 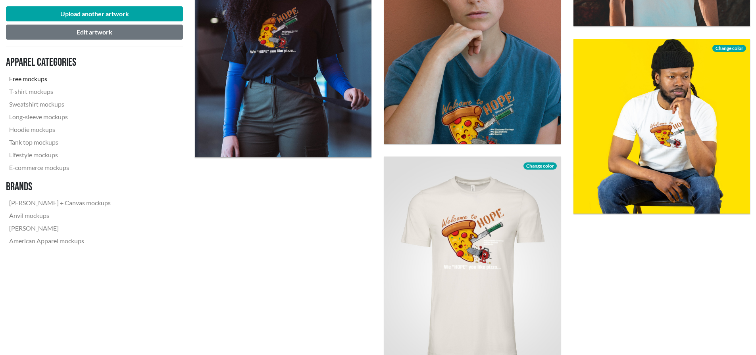 What do you see at coordinates (60, 241) in the screenshot?
I see `a: American Apparel mockups` at bounding box center [60, 241].